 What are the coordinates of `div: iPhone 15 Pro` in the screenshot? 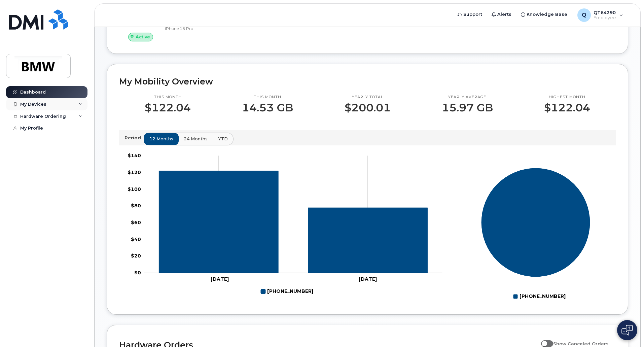 It's located at (200, 29).